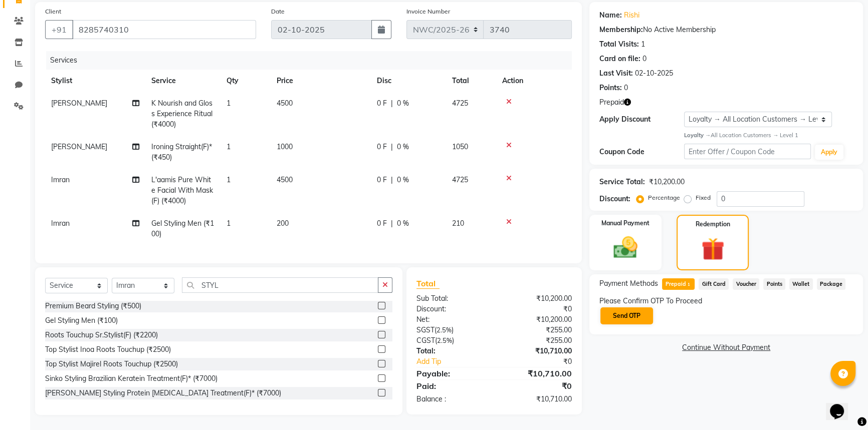 The width and height of the screenshot is (868, 430). I want to click on input: Search by Name/Mobile/Email/Code, so click(164, 30).